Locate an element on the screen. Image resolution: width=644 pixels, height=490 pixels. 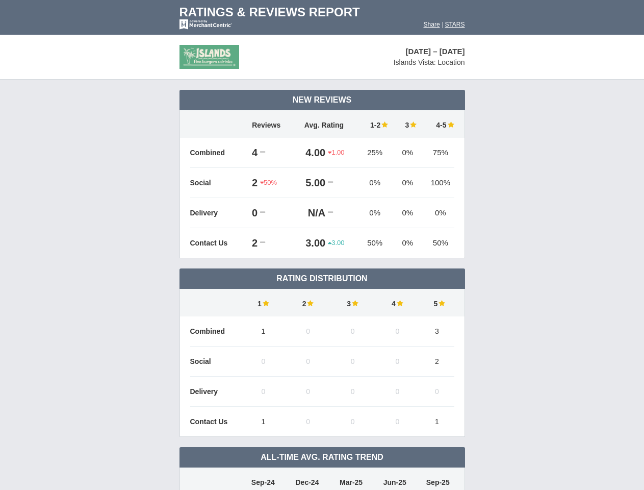
td: 1-2 is located at coordinates (375, 124).